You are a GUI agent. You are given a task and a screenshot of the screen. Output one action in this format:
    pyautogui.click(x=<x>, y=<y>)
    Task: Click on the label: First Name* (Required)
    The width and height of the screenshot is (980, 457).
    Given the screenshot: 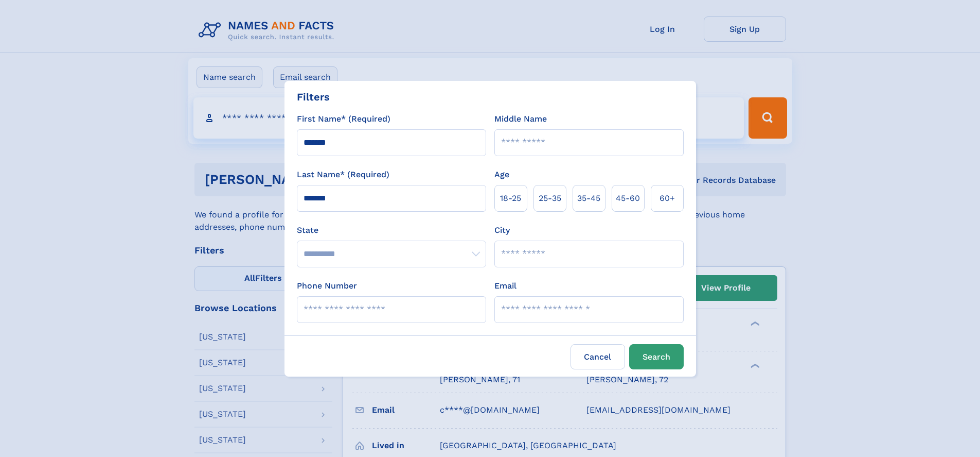 What is the action you would take?
    pyautogui.click(x=343, y=119)
    